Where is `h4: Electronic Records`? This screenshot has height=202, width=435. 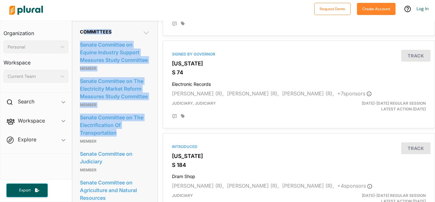
h4: Electronic Records is located at coordinates (299, 83).